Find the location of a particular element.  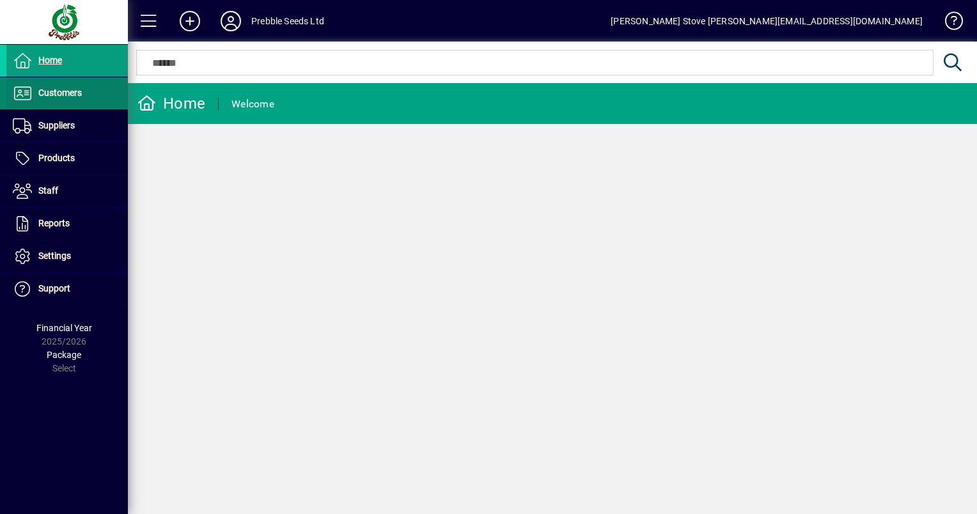

a: Customers is located at coordinates (67, 93).